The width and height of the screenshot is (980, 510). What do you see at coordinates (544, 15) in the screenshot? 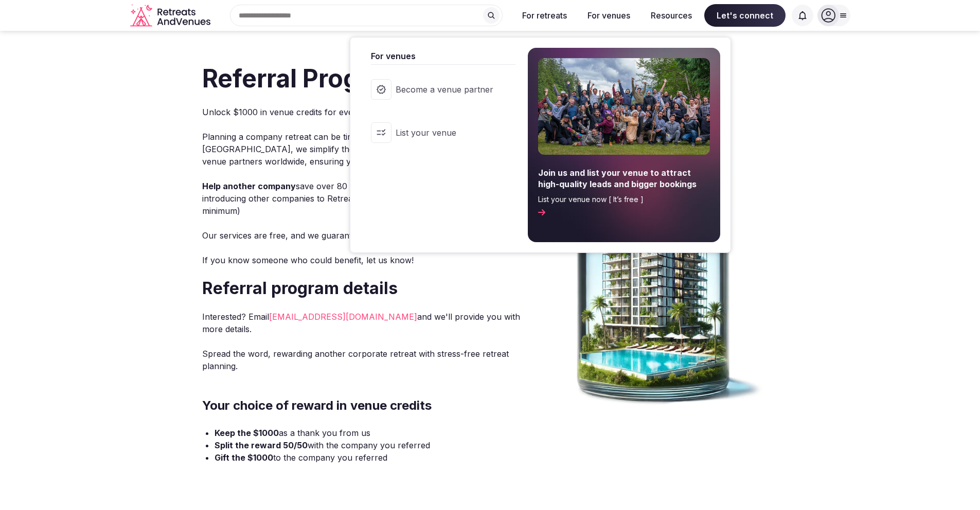
I see `button: For retreats` at bounding box center [544, 15].